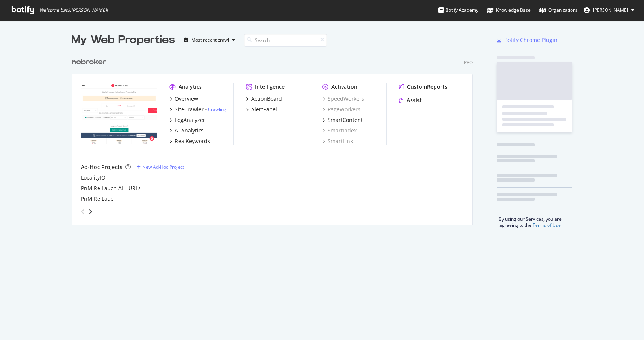 This screenshot has height=340, width=644. I want to click on a: PnM Re Lauch ALL URLs, so click(111, 188).